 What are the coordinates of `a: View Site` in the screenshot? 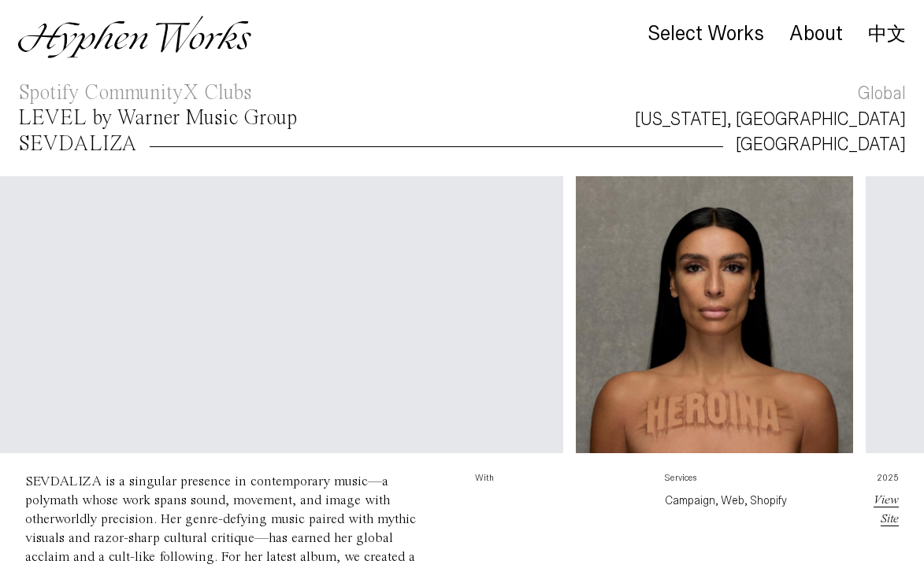 It's located at (886, 510).